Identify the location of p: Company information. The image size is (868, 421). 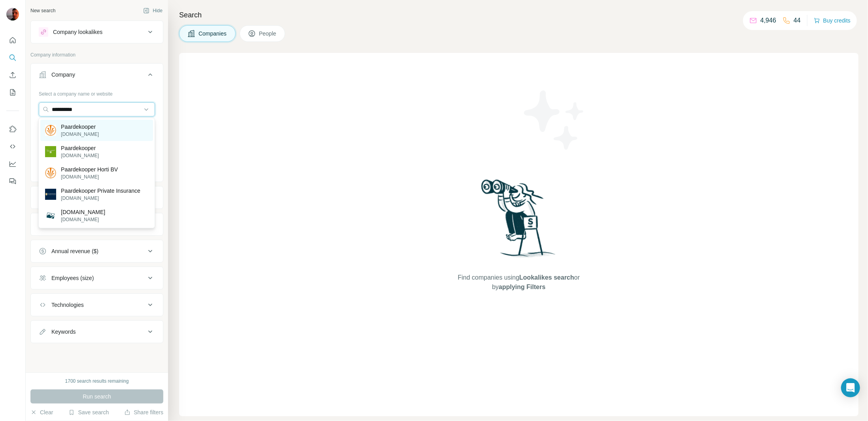
(97, 55).